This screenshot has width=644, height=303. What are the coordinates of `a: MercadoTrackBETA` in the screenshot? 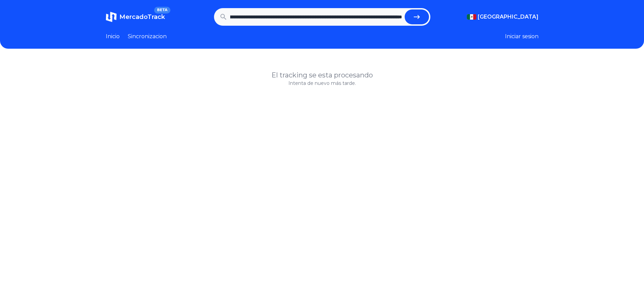 It's located at (135, 17).